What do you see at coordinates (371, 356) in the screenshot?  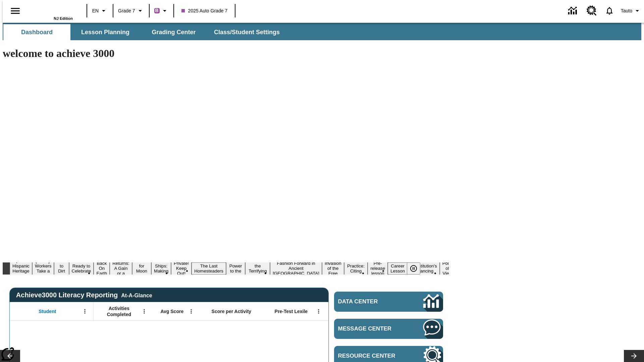 I see `span: Resource Center` at bounding box center [371, 356].